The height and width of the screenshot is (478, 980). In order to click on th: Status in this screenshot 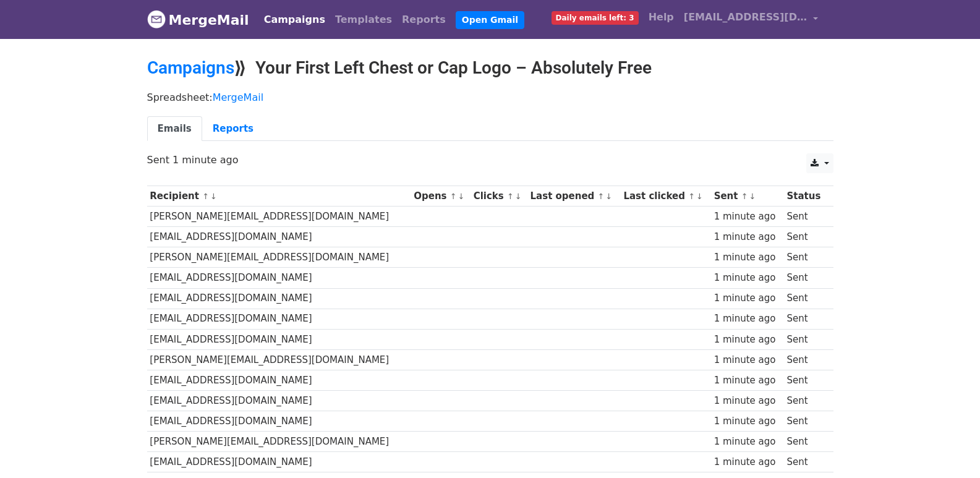, I will do `click(804, 196)`.